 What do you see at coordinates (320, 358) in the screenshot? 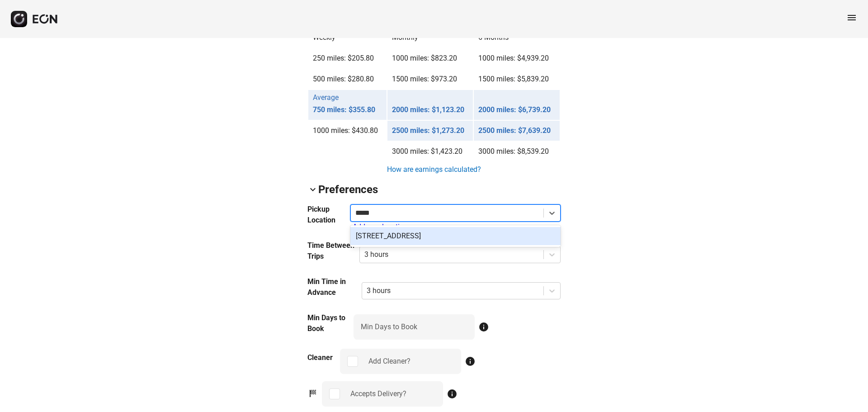
I see `h3: Cleaner` at bounding box center [320, 358].